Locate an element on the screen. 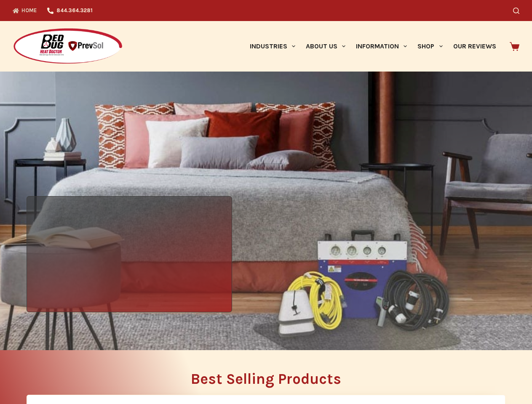  a: About Us is located at coordinates (326, 46).